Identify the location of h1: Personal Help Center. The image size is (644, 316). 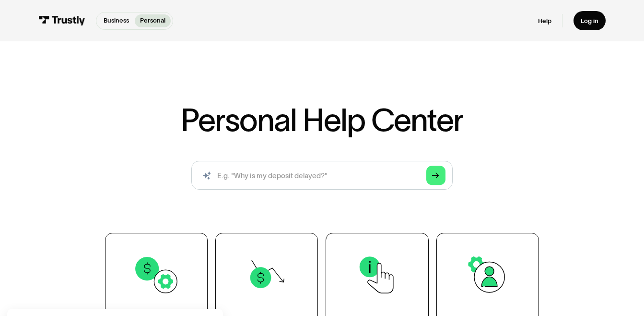
(322, 120).